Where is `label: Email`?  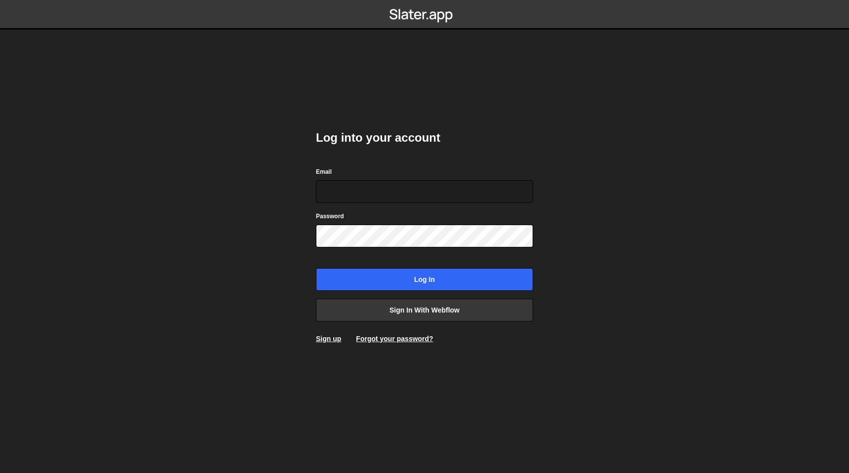
label: Email is located at coordinates (324, 172).